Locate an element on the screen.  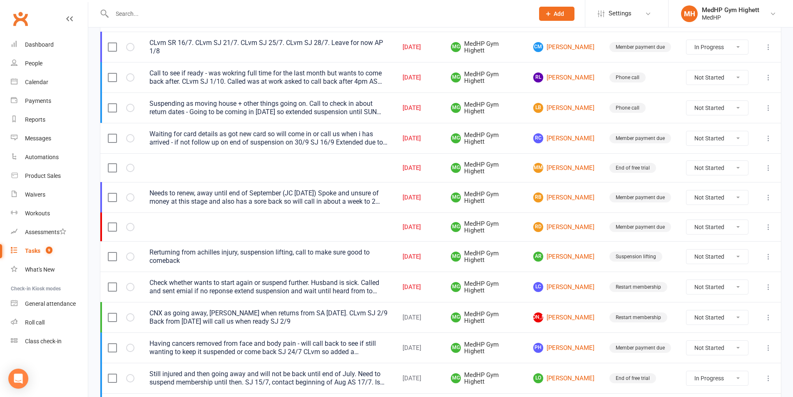
div: Calendar is located at coordinates (37, 82).